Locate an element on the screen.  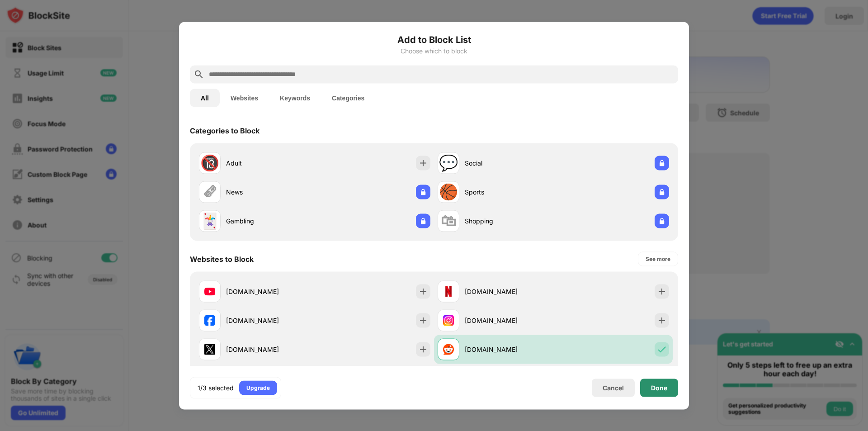
div: Shopping is located at coordinates (509, 221).